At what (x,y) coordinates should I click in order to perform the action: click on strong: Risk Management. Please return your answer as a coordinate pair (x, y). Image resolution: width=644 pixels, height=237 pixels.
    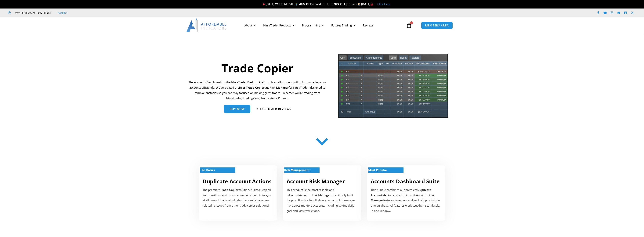
    Looking at the image, I should click on (297, 170).